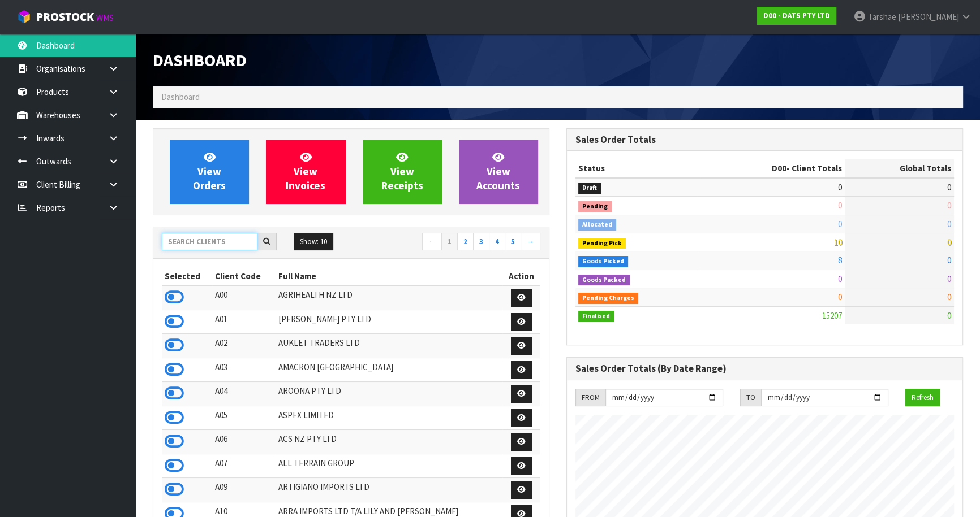  Describe the element at coordinates (497, 242) in the screenshot. I see `a: 4` at that location.